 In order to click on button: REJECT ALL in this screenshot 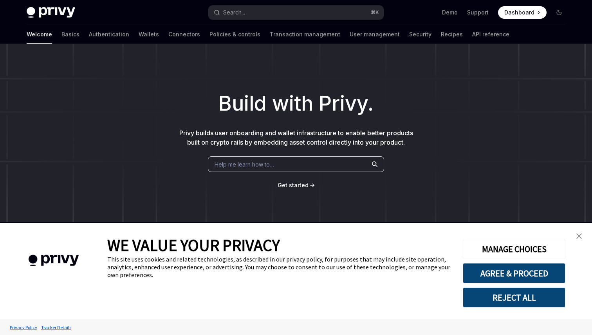, I will do `click(514, 298)`.